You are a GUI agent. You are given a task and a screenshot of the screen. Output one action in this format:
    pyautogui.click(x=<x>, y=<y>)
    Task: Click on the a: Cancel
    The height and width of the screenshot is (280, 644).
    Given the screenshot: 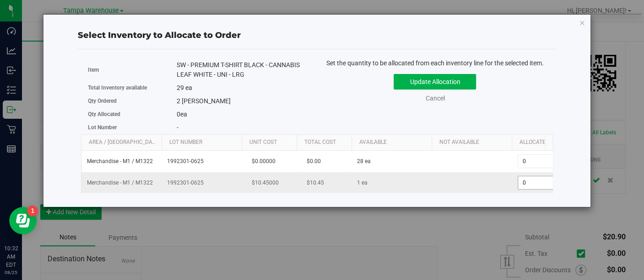 What is the action you would take?
    pyautogui.click(x=435, y=98)
    